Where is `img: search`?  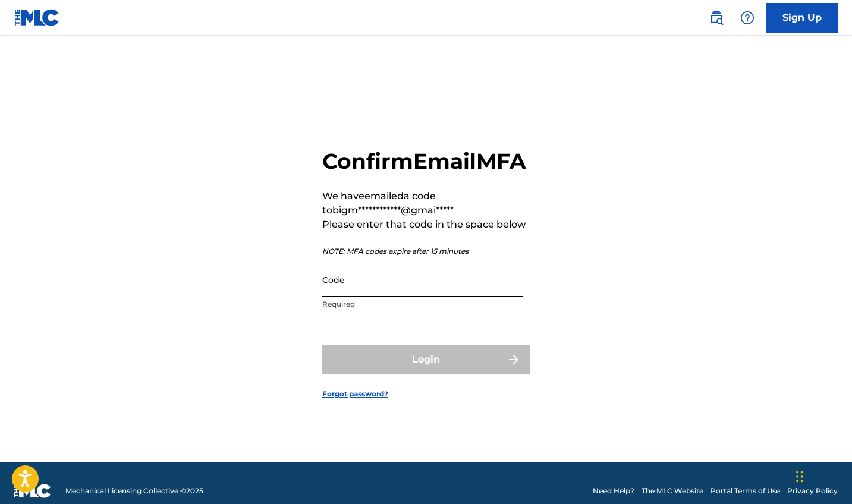
img: search is located at coordinates (717, 18).